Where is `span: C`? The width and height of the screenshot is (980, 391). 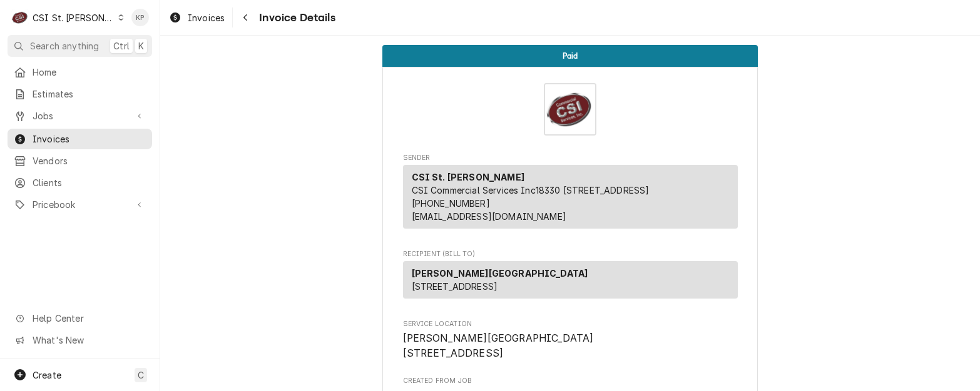 span: C is located at coordinates (141, 375).